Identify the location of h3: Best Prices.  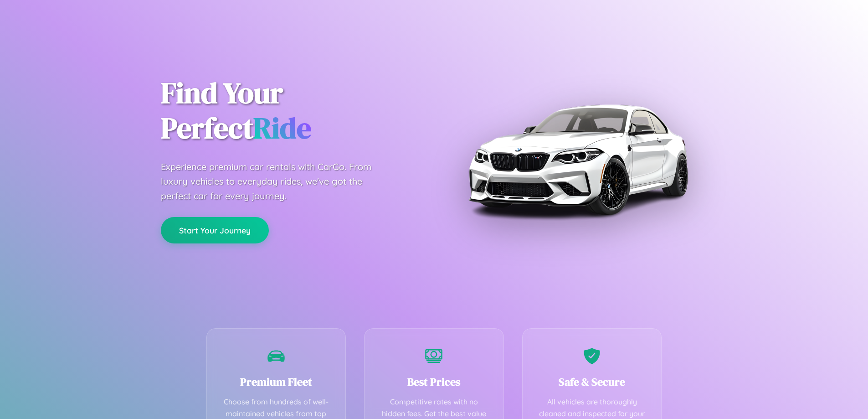
(434, 381).